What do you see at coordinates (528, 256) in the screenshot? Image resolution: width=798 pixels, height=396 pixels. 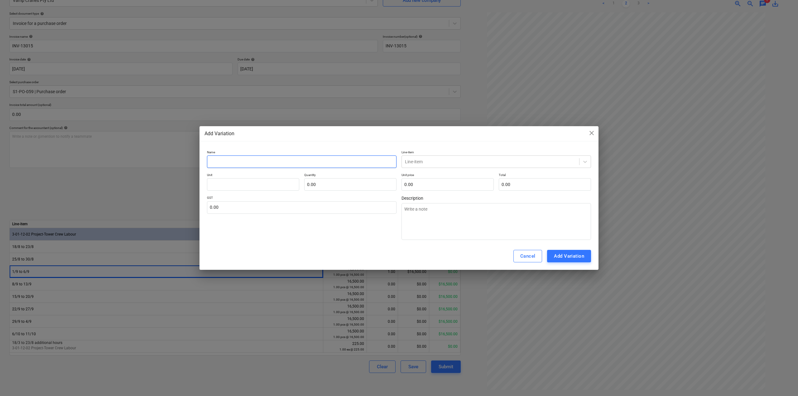 I see `div: Cancel` at bounding box center [528, 256].